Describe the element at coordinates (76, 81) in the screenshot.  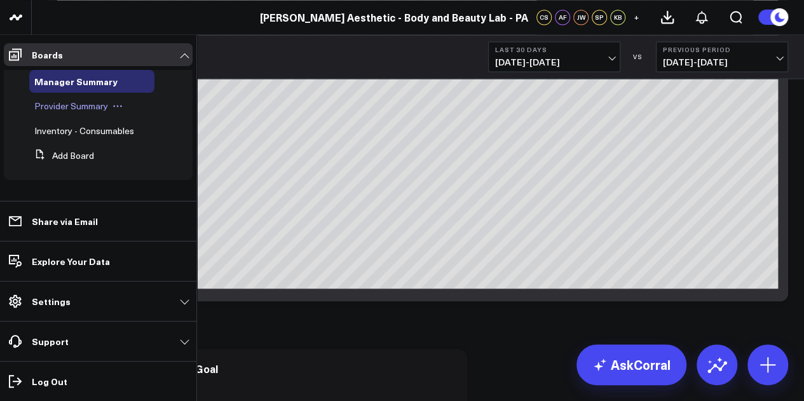
I see `a: Manager Summary` at that location.